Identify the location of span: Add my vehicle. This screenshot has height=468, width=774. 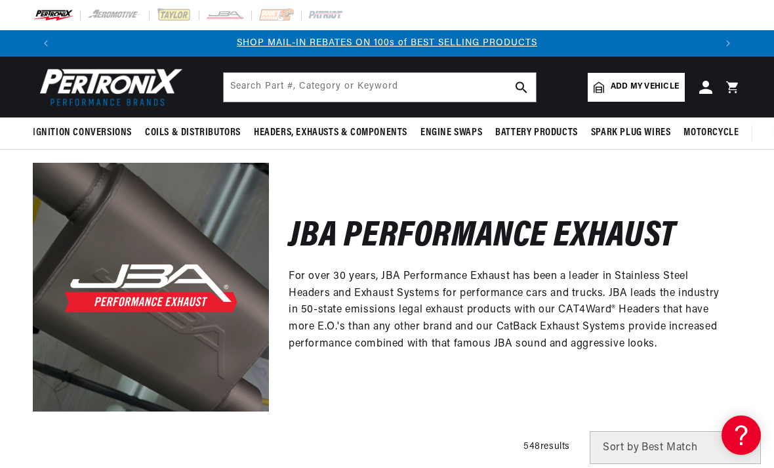
(645, 87).